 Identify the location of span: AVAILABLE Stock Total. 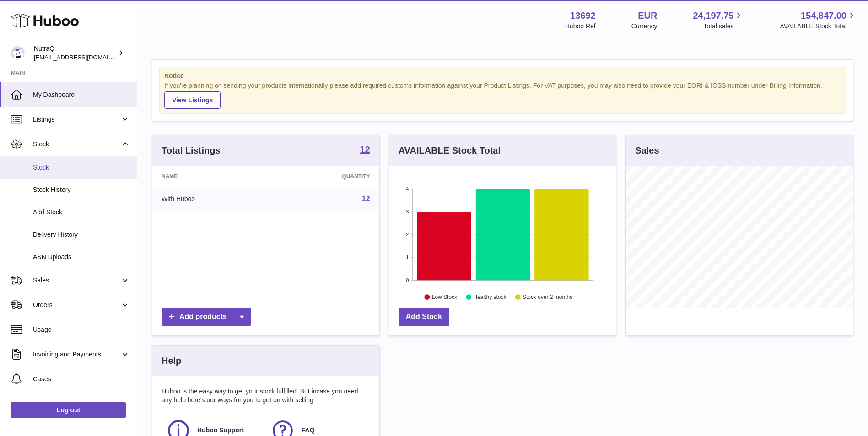
(818, 26).